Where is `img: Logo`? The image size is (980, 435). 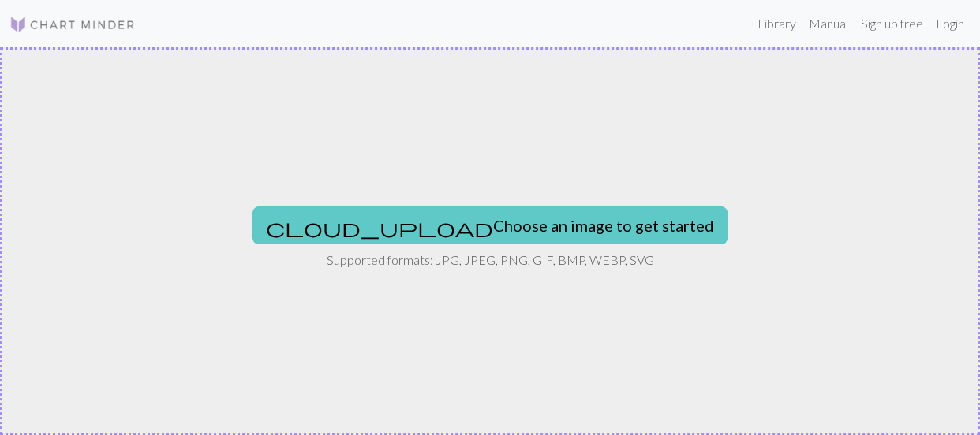 img: Logo is located at coordinates (72, 24).